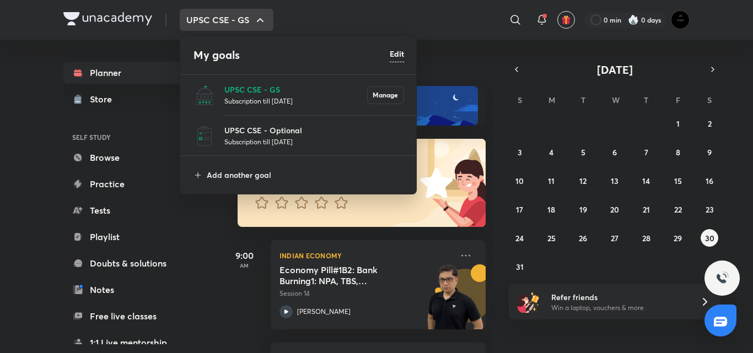  Describe the element at coordinates (314, 130) in the screenshot. I see `p: UPSC CSE - Optional` at that location.